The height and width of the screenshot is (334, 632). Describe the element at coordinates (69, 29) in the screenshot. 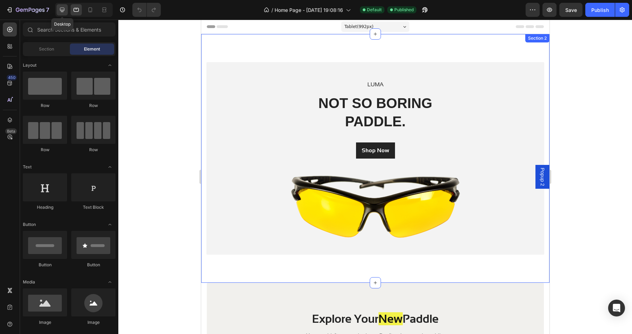

I see `input: Search Sections & Elements` at that location.